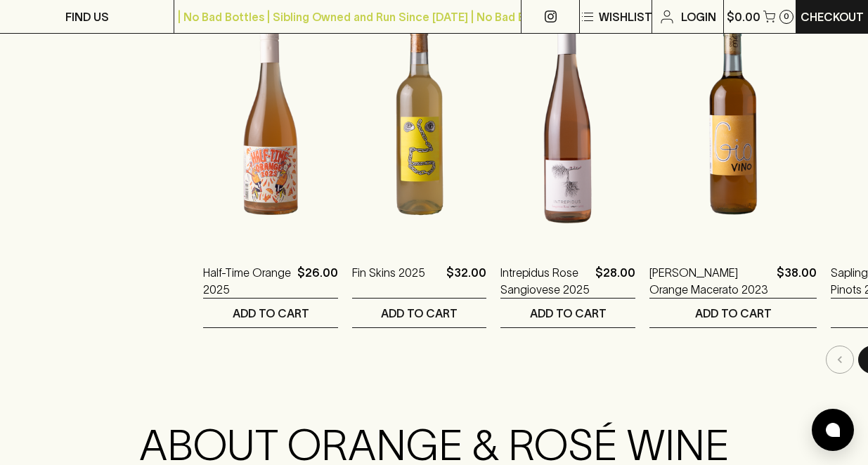  What do you see at coordinates (787, 16) in the screenshot?
I see `p: 0` at bounding box center [787, 16].